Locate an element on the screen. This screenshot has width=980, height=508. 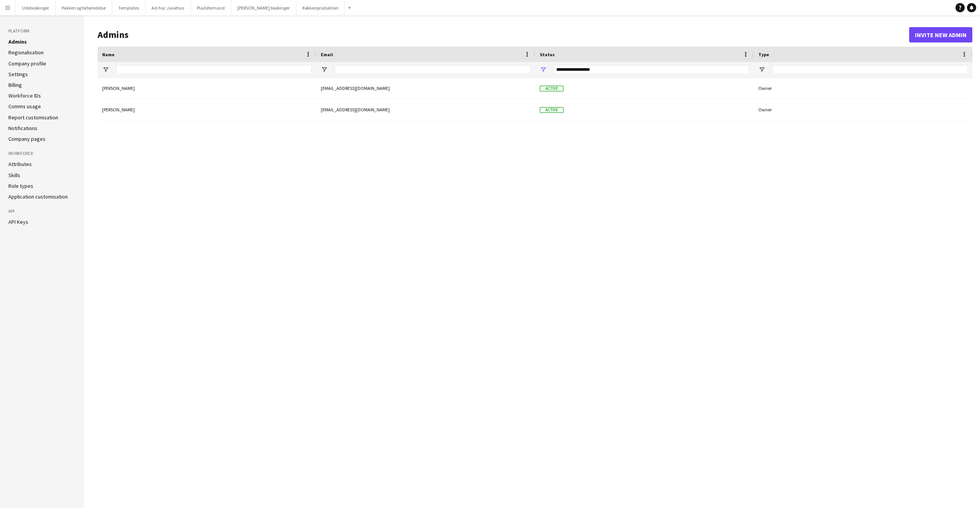
a: Role types is located at coordinates (21, 186).